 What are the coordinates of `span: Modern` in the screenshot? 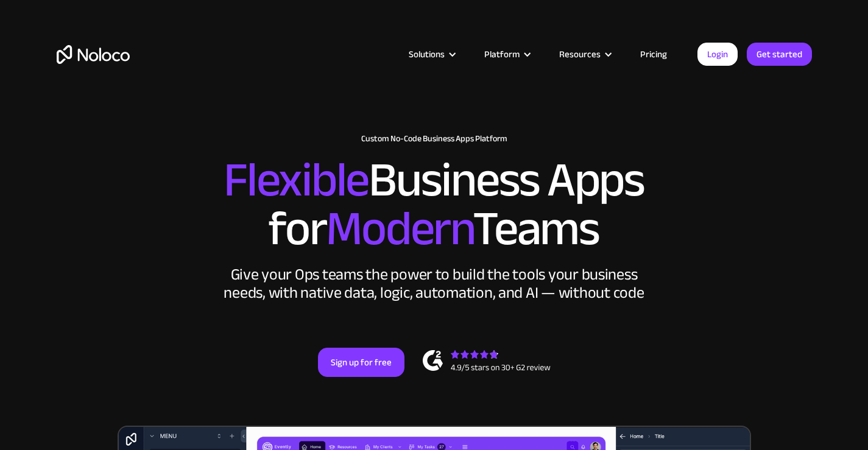 It's located at (399, 228).